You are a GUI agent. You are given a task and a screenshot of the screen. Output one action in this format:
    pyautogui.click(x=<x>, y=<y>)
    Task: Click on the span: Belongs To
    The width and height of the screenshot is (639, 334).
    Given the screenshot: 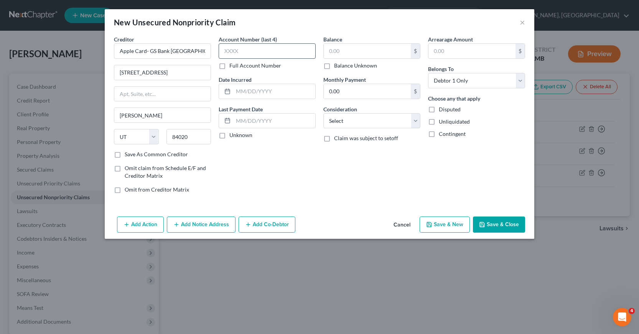 What is the action you would take?
    pyautogui.click(x=441, y=69)
    